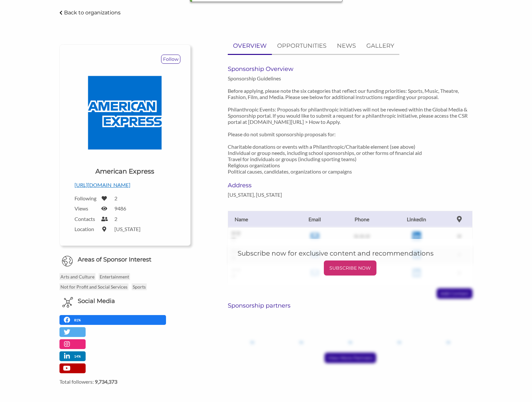 The image size is (532, 402). Describe the element at coordinates (86, 198) in the screenshot. I see `label: Following` at that location.